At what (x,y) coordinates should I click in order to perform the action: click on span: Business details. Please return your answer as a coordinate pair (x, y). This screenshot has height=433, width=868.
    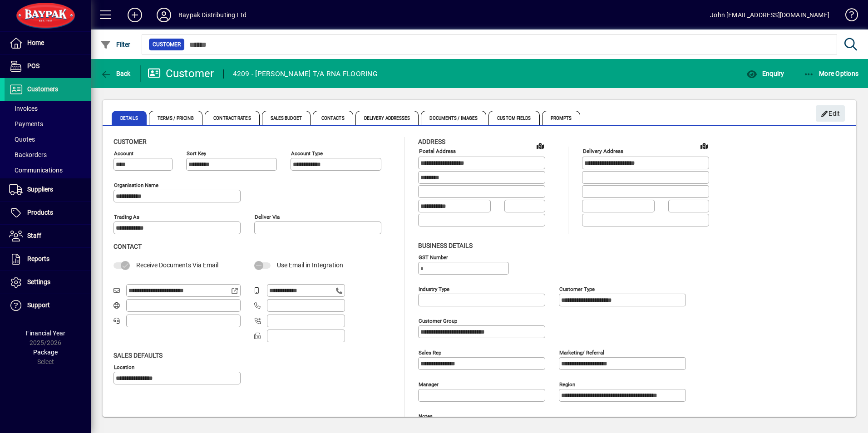
    Looking at the image, I should click on (445, 246).